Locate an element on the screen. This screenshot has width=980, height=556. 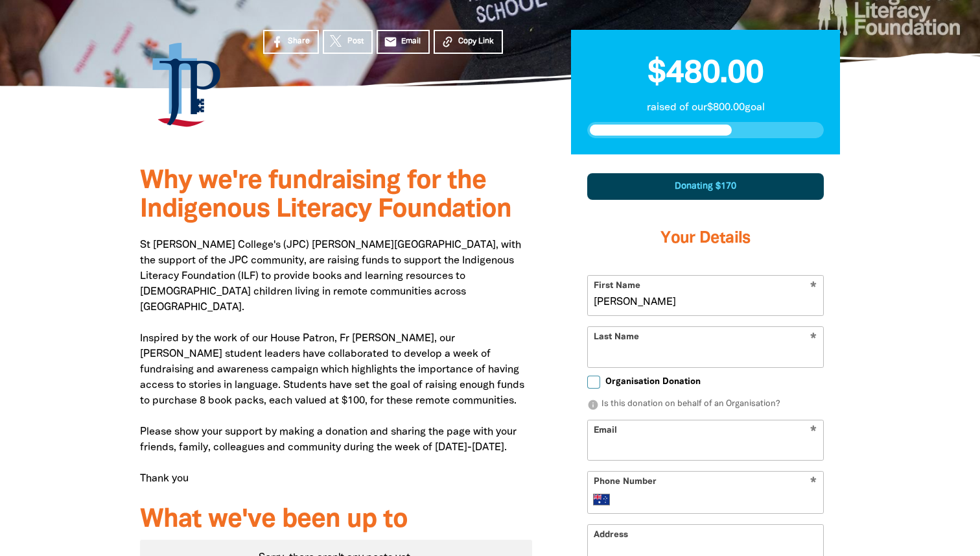
span: Organisation Donation is located at coordinates (653, 382).